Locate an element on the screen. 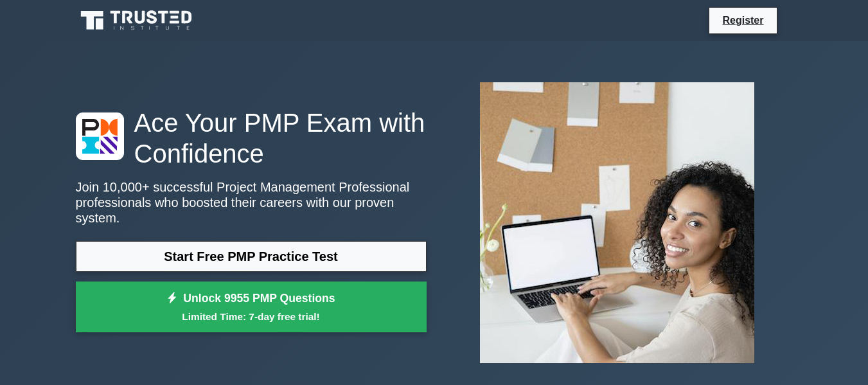 Image resolution: width=868 pixels, height=385 pixels. p: Join 10,000+ successful Project Management Professional professionals who boosted their careers w... is located at coordinates (251, 202).